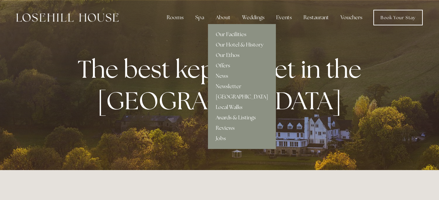 The height and width of the screenshot is (200, 439). I want to click on a: Newsletter, so click(242, 86).